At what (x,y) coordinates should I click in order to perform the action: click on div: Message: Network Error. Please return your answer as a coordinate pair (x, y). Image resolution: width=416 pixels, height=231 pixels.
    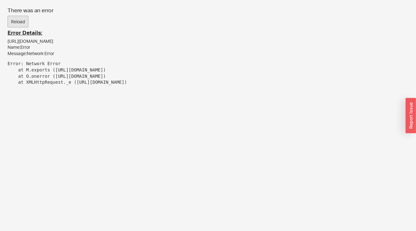
    Looking at the image, I should click on (208, 54).